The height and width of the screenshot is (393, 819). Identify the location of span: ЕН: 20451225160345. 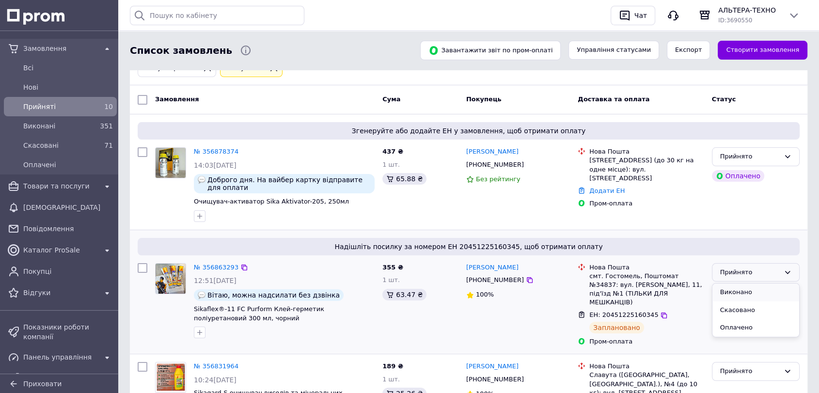
(623, 314).